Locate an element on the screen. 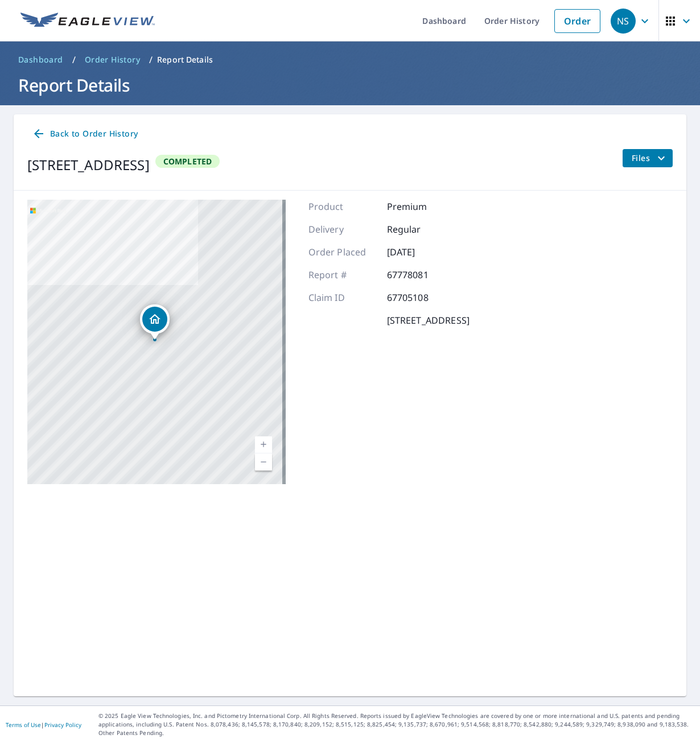  p: Delivery is located at coordinates (342, 229).